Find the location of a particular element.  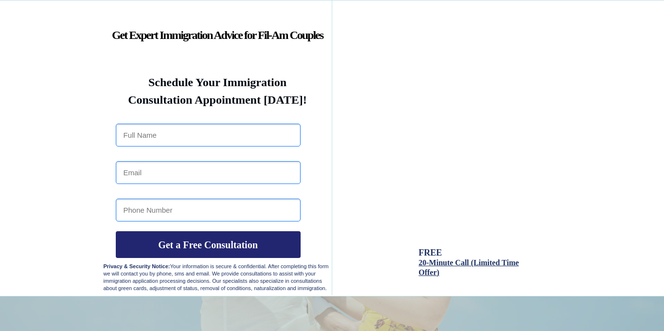

input: Full Name is located at coordinates (208, 135).